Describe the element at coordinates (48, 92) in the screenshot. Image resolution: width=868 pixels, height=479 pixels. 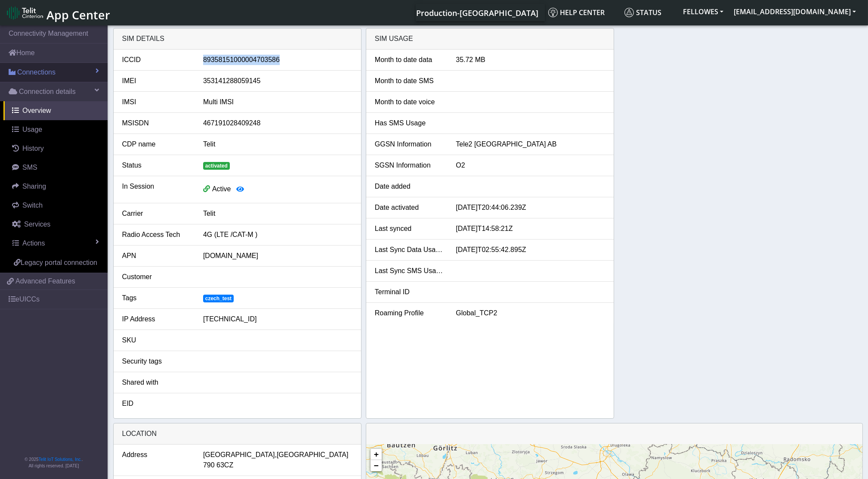
I see `span: Connection details` at that location.